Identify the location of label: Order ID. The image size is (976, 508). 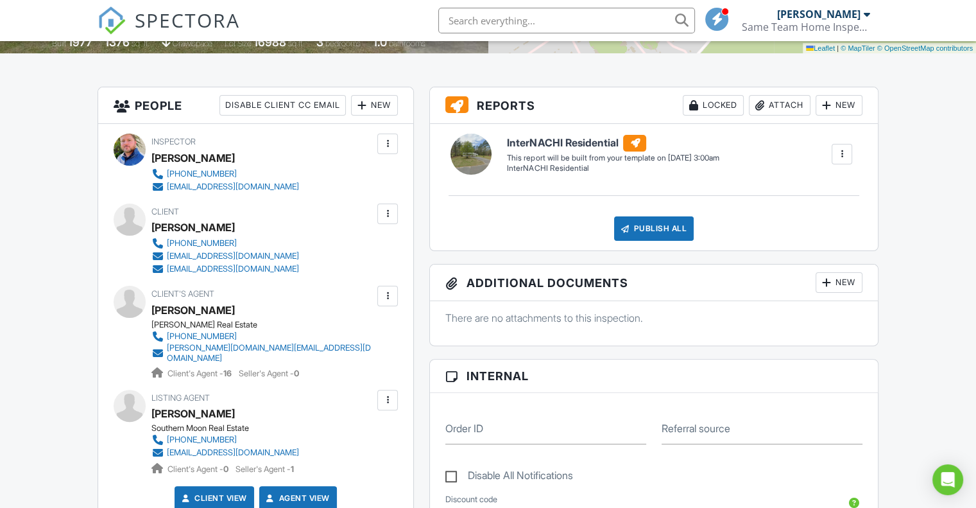
(464, 428).